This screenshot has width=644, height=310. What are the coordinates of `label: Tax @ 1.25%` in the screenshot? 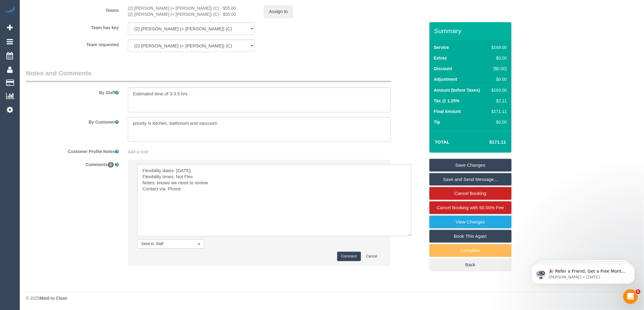 It's located at (447, 101).